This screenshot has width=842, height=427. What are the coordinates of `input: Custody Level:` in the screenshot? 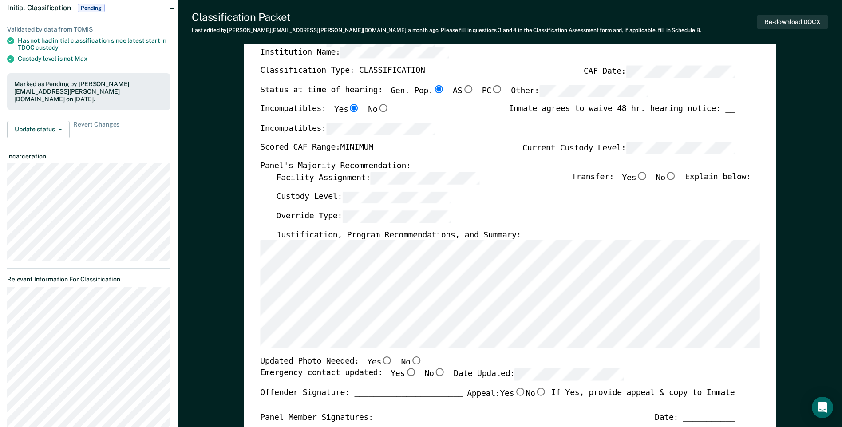 It's located at (396, 197).